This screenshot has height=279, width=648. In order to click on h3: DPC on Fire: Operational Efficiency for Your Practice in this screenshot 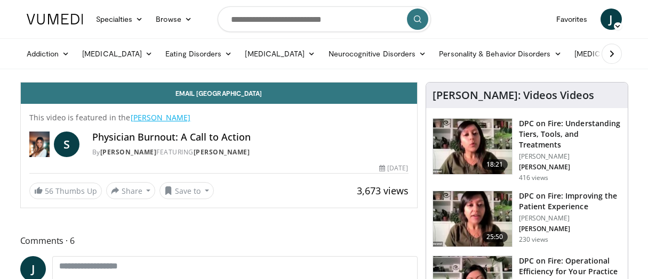, I will do `click(570, 267)`.